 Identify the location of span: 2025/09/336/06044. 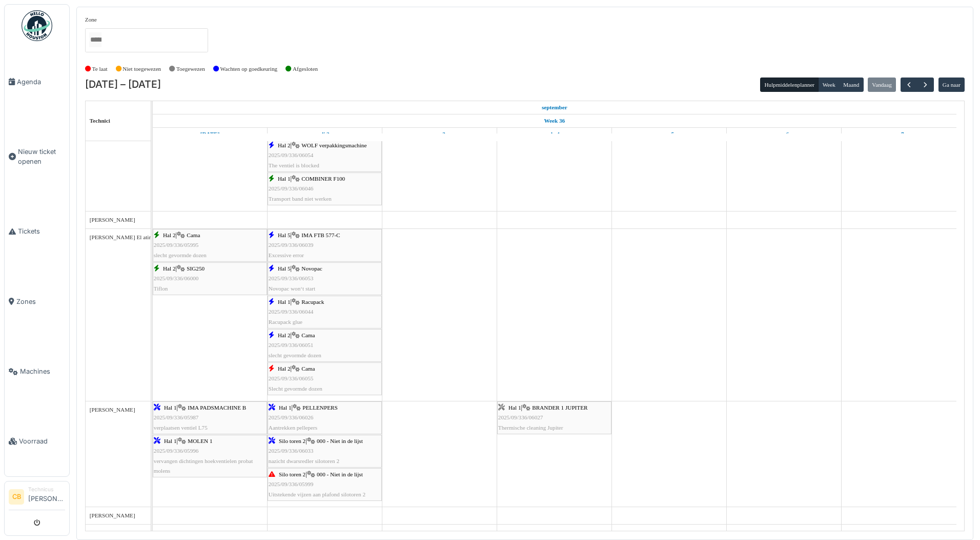
(291, 312).